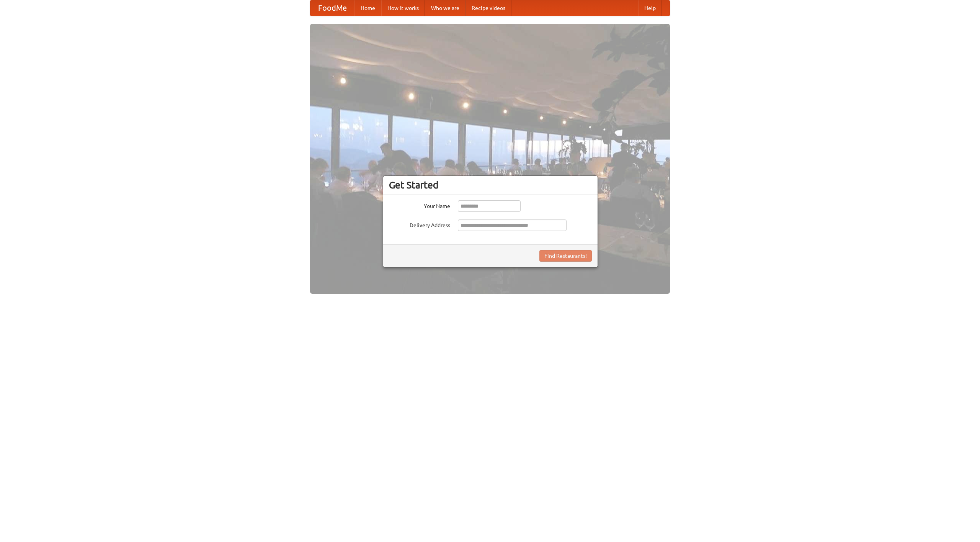  I want to click on a: Help, so click(650, 8).